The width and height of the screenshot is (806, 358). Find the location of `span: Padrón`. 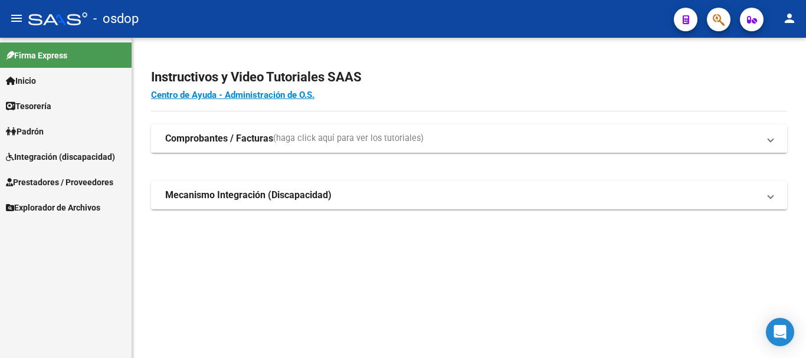

span: Padrón is located at coordinates (25, 132).